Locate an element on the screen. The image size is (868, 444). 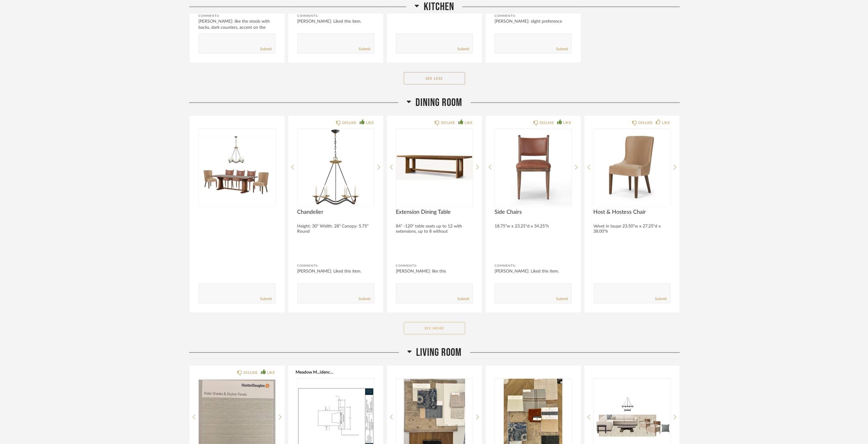
span: Extension Dining Table is located at coordinates (434, 213).